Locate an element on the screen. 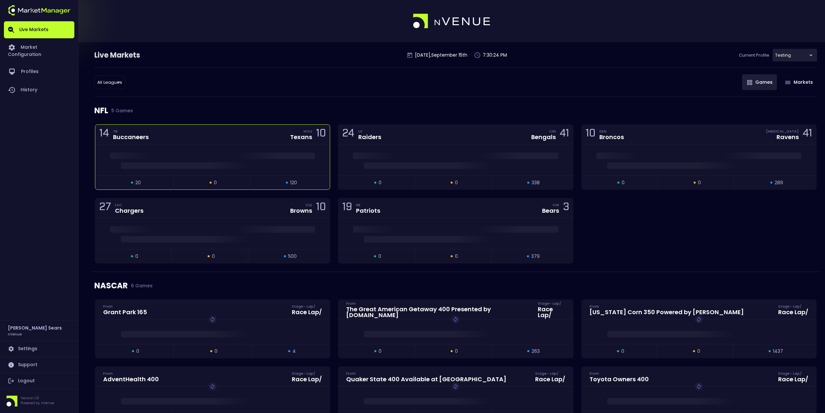  div: Grant Park 165 is located at coordinates (125, 312).